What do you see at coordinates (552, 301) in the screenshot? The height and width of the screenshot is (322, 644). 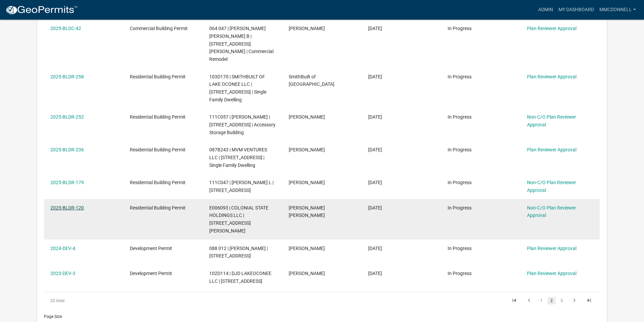 I see `a: 2` at bounding box center [552, 301].